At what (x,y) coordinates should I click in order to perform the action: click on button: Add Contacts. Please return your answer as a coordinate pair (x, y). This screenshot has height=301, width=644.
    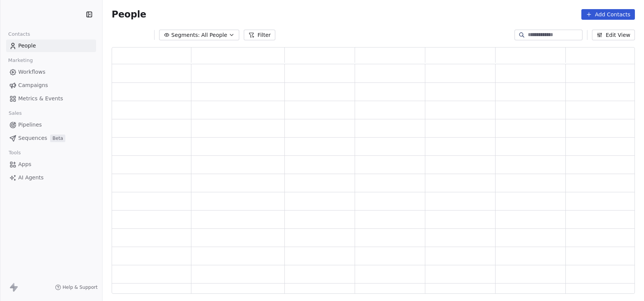
    Looking at the image, I should click on (608, 15).